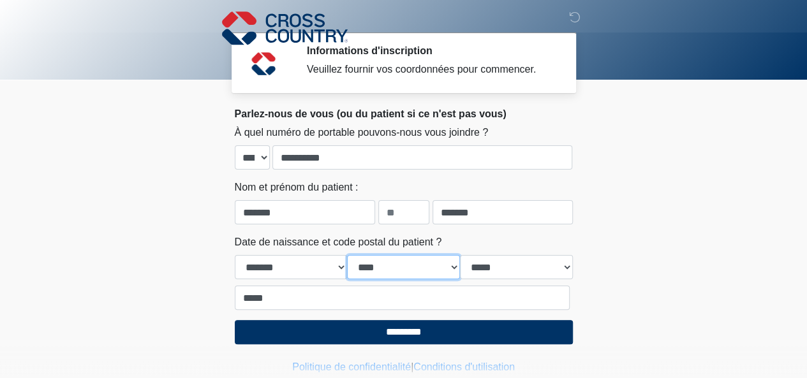  Describe the element at coordinates (352, 367) in the screenshot. I see `a: Politique de confidentialité` at that location.